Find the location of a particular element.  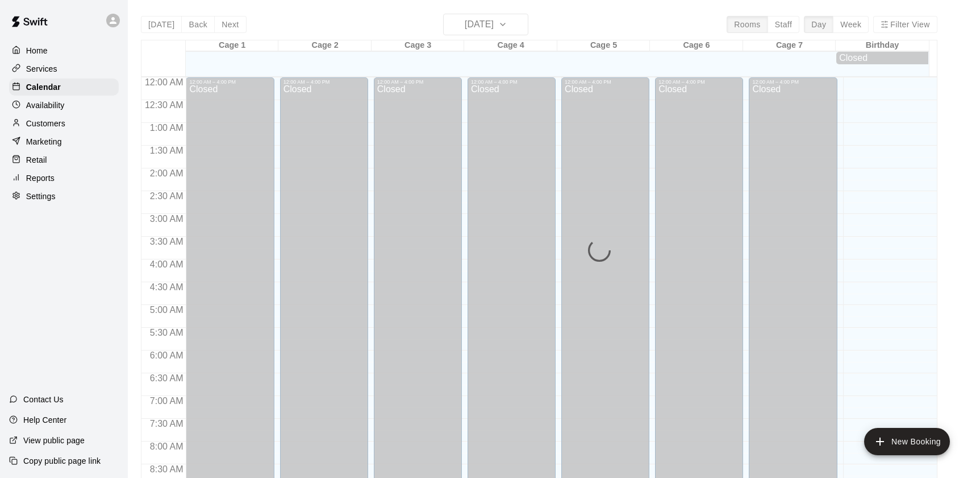

a: Reports is located at coordinates (63, 178).